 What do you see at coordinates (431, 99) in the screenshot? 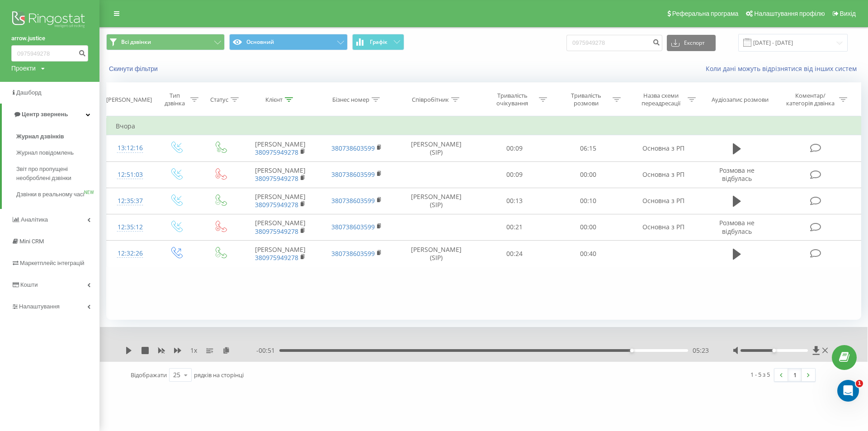
I see `div: Співробітник` at bounding box center [431, 99].